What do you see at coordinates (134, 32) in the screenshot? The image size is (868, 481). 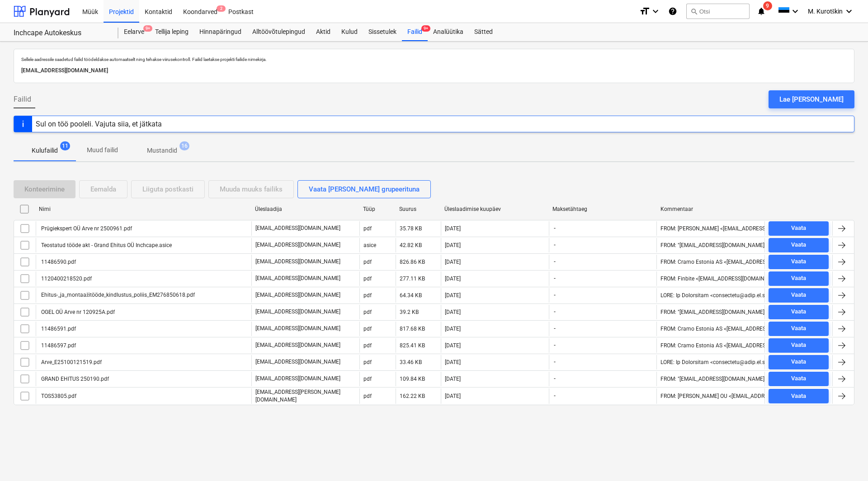 I see `div: Eelarve` at bounding box center [134, 32].